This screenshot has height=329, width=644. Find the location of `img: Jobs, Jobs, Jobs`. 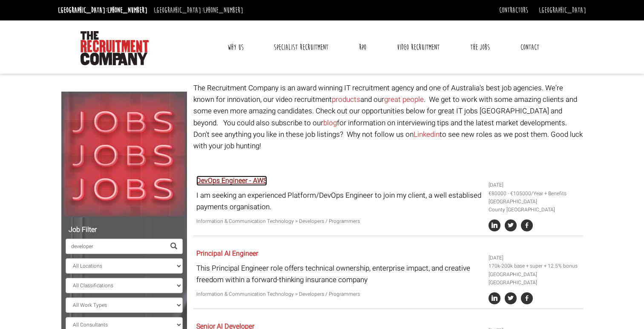

img: Jobs, Jobs, Jobs is located at coordinates (124, 155).